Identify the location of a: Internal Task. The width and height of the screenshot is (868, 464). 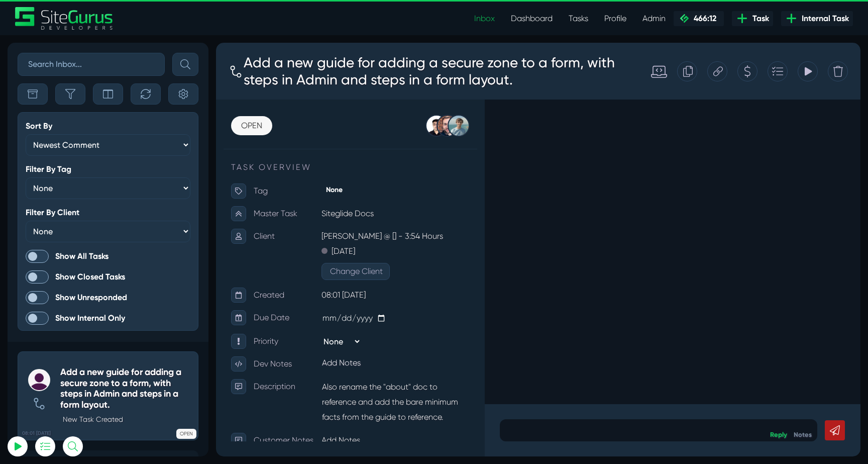
(817, 18).